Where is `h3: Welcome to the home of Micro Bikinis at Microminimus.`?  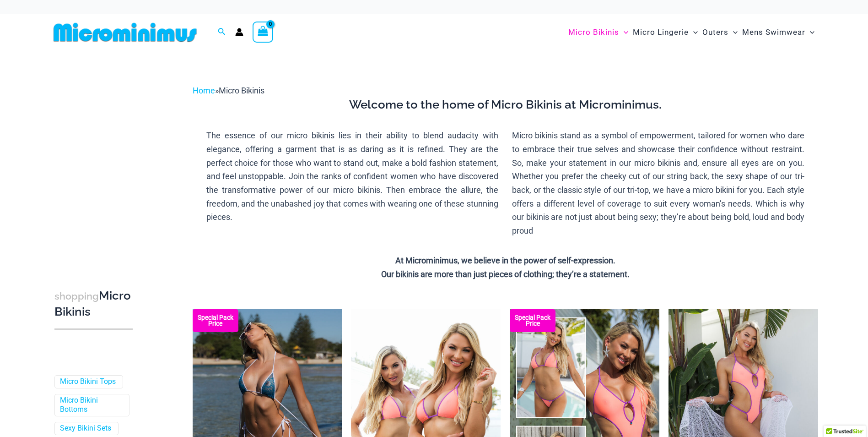
h3: Welcome to the home of Micro Bikinis at Microminimus. is located at coordinates (505, 105).